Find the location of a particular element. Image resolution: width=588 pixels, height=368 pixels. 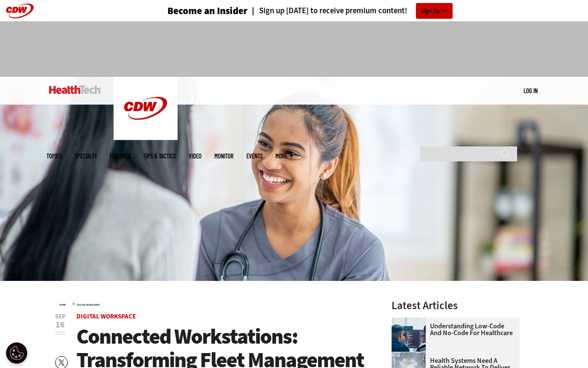

a: Home is located at coordinates (62, 305).